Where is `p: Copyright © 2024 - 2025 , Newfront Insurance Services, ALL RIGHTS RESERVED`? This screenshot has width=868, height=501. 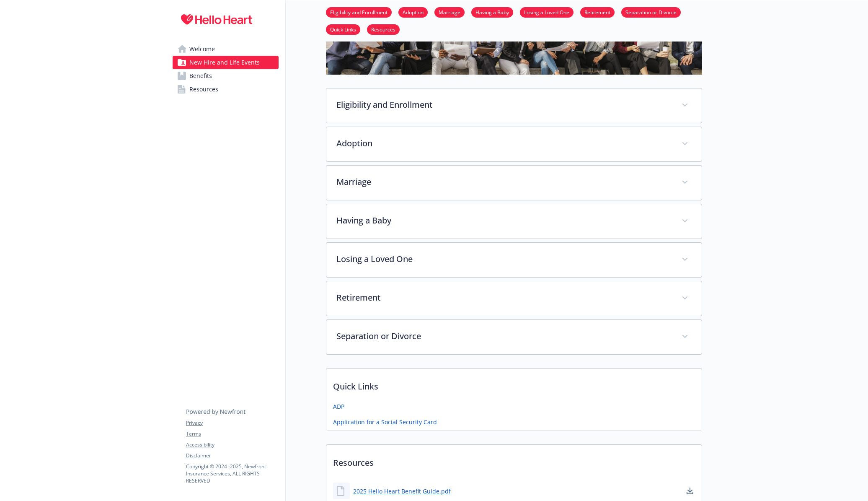
p: Copyright © 2024 - 2025 , Newfront Insurance Services, ALL RIGHTS RESERVED is located at coordinates (232, 473).